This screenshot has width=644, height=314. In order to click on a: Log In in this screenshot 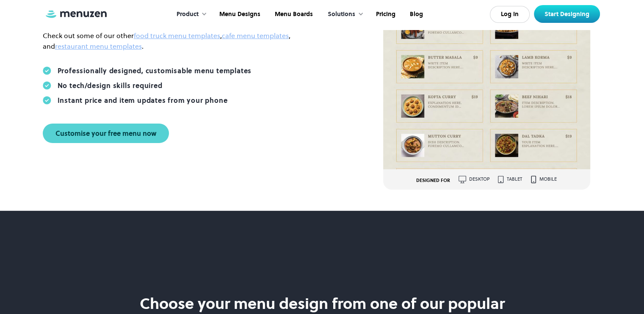, I will do `click(510, 14)`.